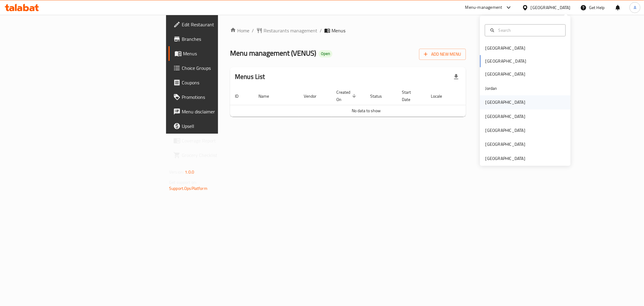  Describe the element at coordinates (221, 83) in the screenshot. I see `a: Coupons` at that location.